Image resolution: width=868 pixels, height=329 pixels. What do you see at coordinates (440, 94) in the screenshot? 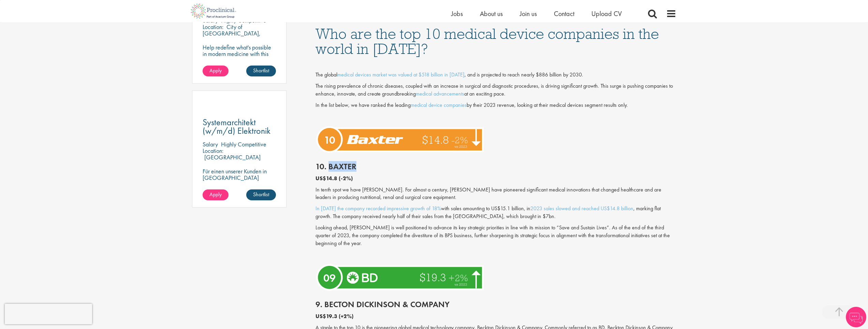
I see `a: medical advancements` at bounding box center [440, 94].